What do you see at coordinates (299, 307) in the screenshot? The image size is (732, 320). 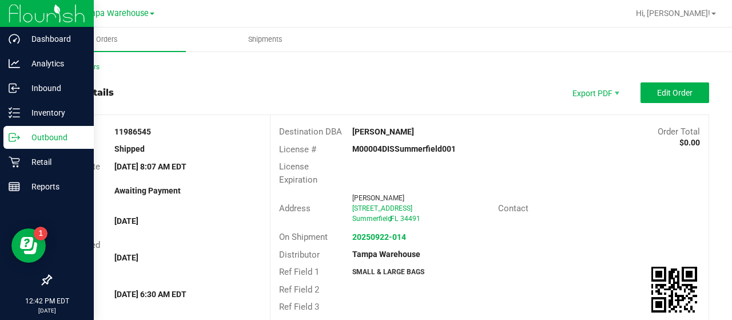 I see `span: Ref Field 3` at bounding box center [299, 307].